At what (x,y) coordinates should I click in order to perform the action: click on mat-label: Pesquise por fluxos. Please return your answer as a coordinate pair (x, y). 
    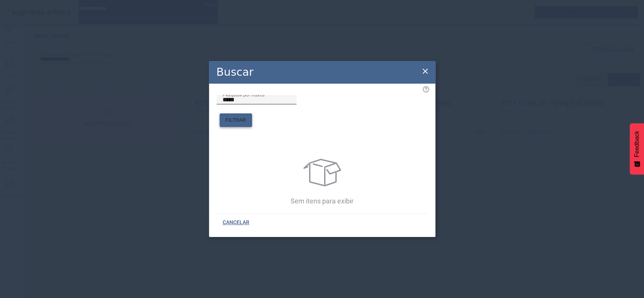
    Looking at the image, I should click on (244, 95).